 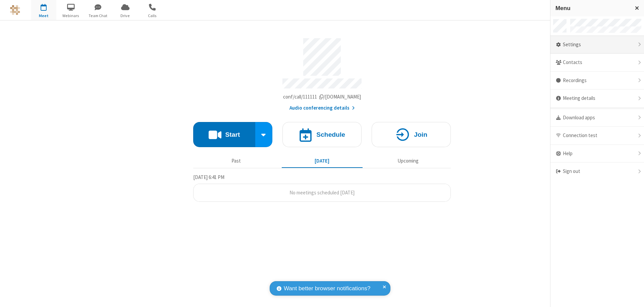 What do you see at coordinates (597, 81) in the screenshot?
I see `div: Recordings` at bounding box center [597, 81].